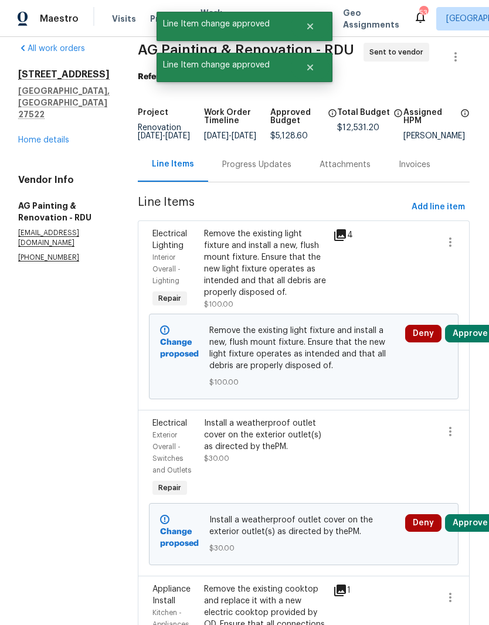 The image size is (489, 625). I want to click on div: Attachments, so click(345, 165).